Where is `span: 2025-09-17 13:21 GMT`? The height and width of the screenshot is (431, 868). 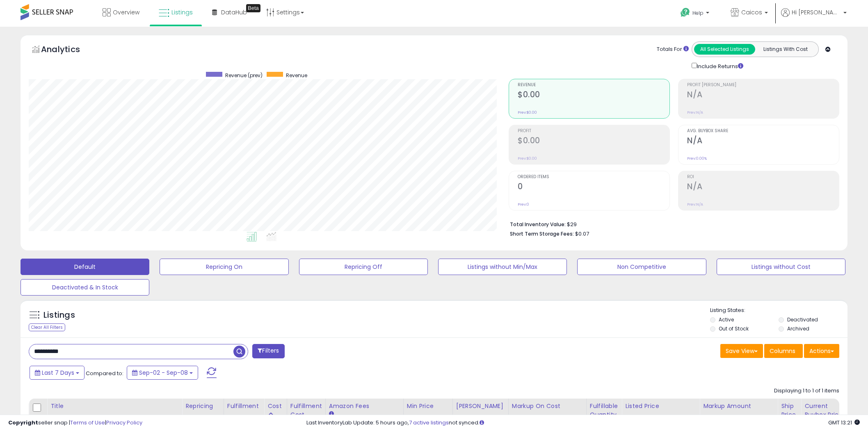
span: 2025-09-17 13:21 GMT is located at coordinates (844, 422).